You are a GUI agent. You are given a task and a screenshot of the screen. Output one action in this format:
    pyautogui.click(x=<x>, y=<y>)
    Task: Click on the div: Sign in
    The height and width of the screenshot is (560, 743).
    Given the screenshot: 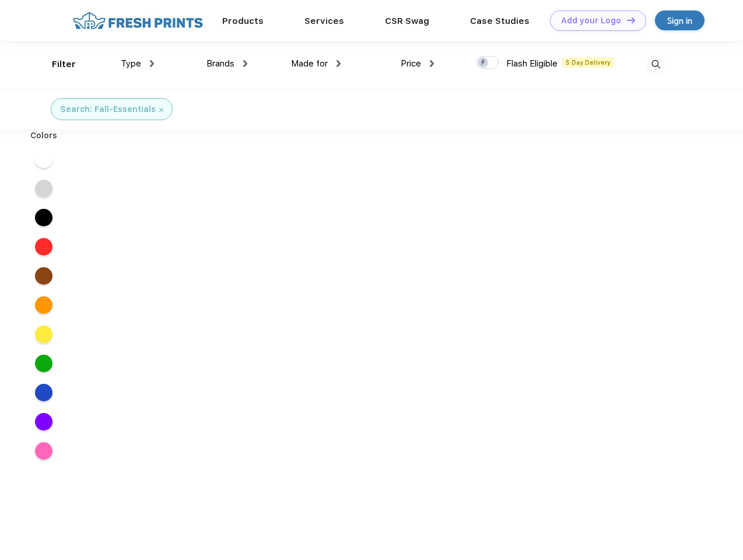 What is the action you would take?
    pyautogui.click(x=680, y=20)
    